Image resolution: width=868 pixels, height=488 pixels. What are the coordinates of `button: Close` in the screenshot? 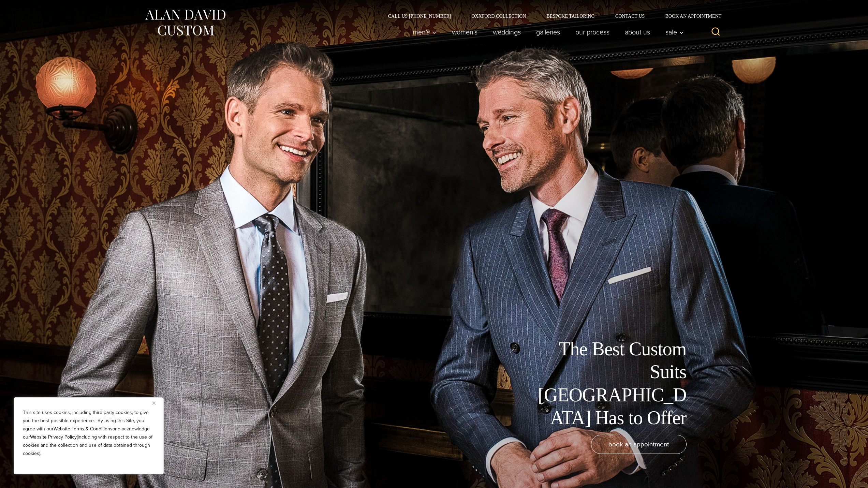 It's located at (157, 403).